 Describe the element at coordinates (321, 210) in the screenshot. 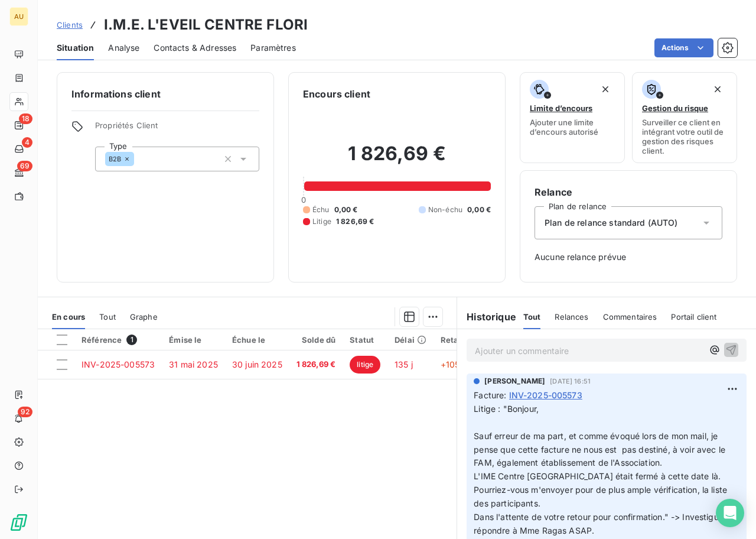

I see `span: Échu` at that location.